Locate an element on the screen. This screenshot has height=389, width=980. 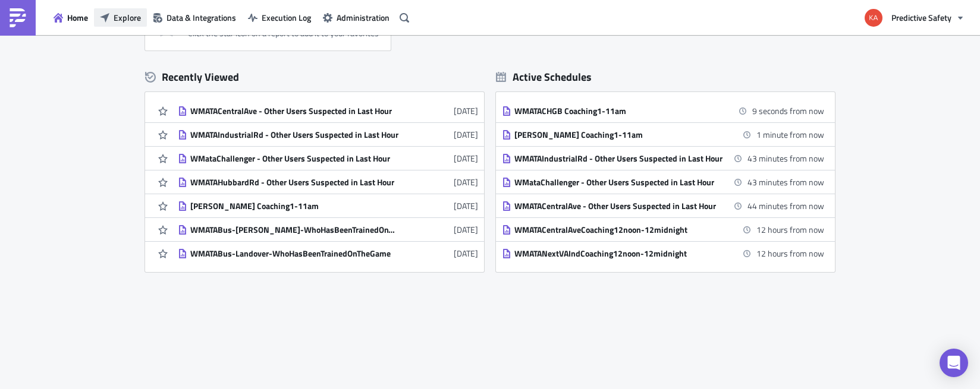
span: Administration is located at coordinates (363, 17).